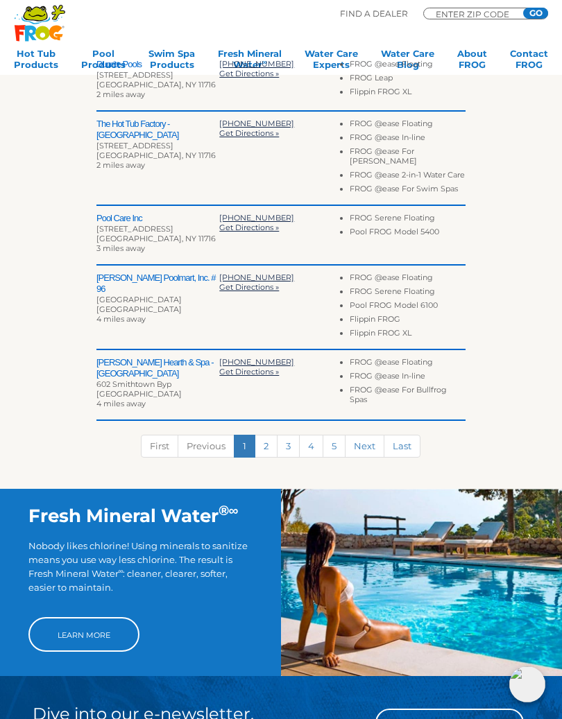  I want to click on div: 602 Smithtown Byp, so click(157, 384).